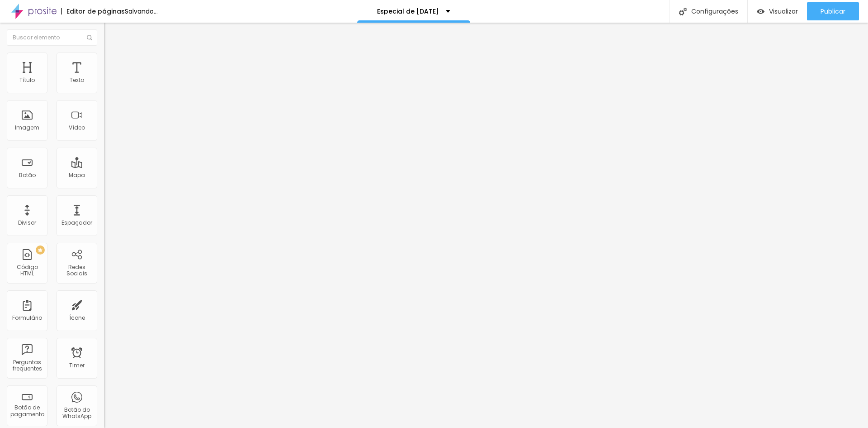 This screenshot has height=428, width=868. What do you see at coordinates (833, 12) in the screenshot?
I see `span: Publicar` at bounding box center [833, 12].